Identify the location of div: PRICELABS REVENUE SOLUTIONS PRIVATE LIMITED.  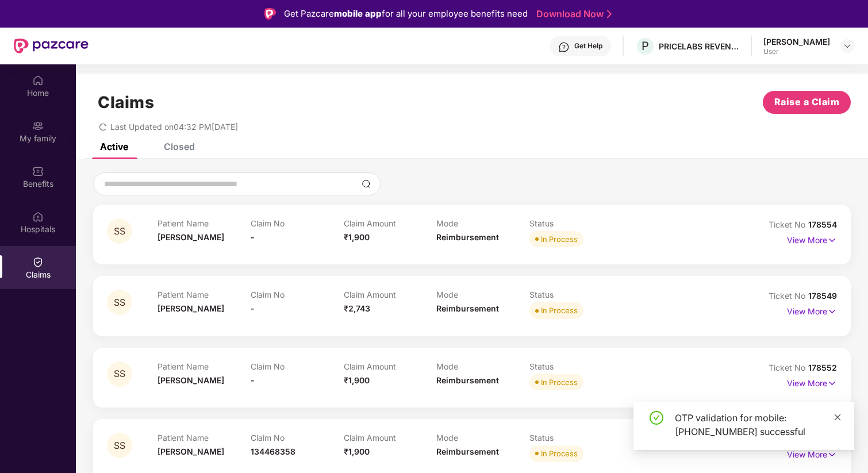
(699, 46).